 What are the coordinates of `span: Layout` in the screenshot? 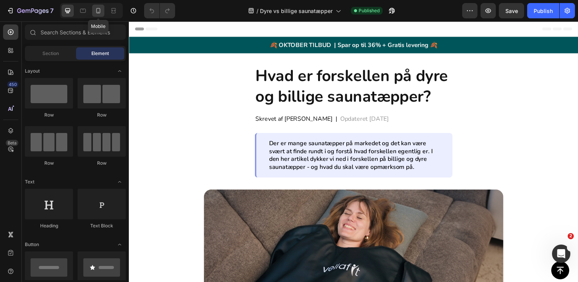 It's located at (32, 71).